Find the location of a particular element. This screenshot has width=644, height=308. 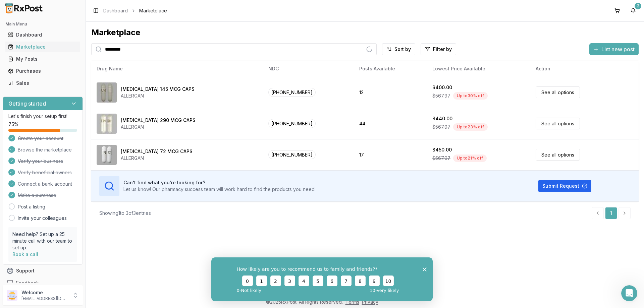

th: Posts Available is located at coordinates (391, 69).